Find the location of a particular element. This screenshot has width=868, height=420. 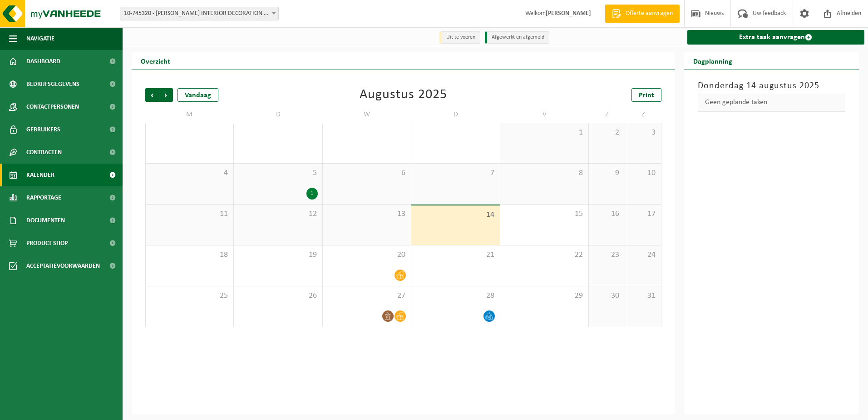

span: Gebruikers is located at coordinates (43, 129).